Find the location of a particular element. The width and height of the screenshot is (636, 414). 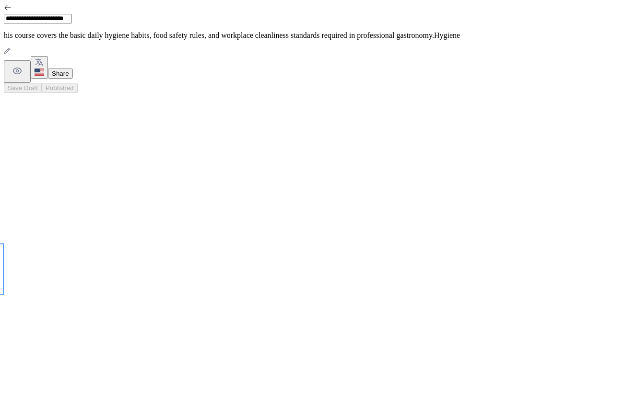

p: his course covers the basic daily hygiene habits, food safety rules, and workplace cleanliness st... is located at coordinates (318, 35).